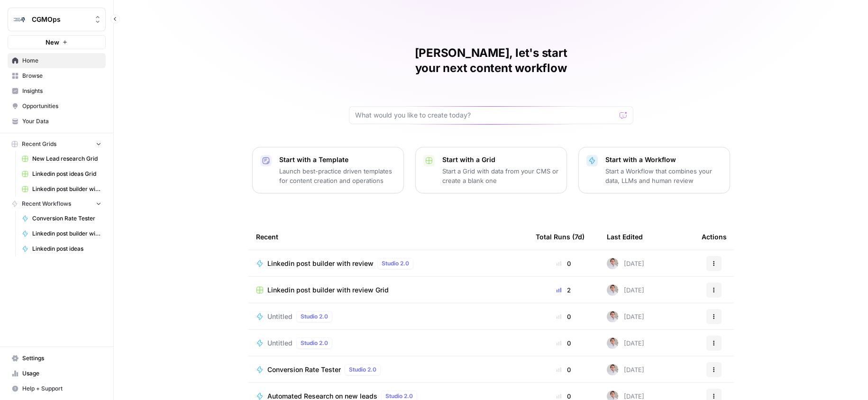 The height and width of the screenshot is (400, 868). What do you see at coordinates (67, 174) in the screenshot?
I see `span: Linkedin post ideas Grid` at bounding box center [67, 174].